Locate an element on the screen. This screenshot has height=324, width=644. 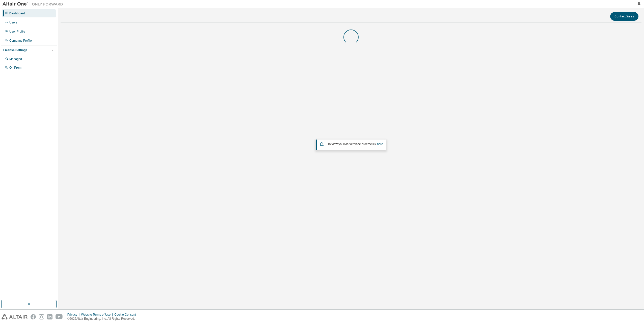
div: User Profile is located at coordinates (17, 32).